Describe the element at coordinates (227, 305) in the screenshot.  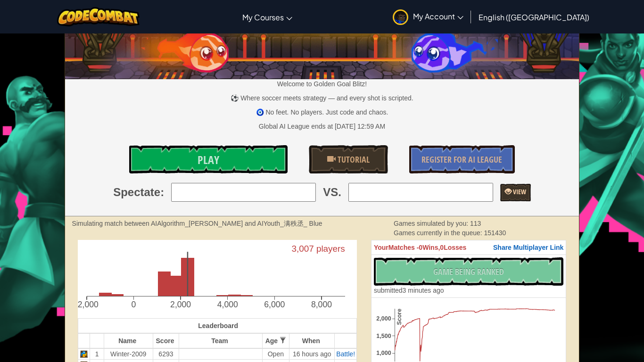
I see `text: 4,000` at that location.